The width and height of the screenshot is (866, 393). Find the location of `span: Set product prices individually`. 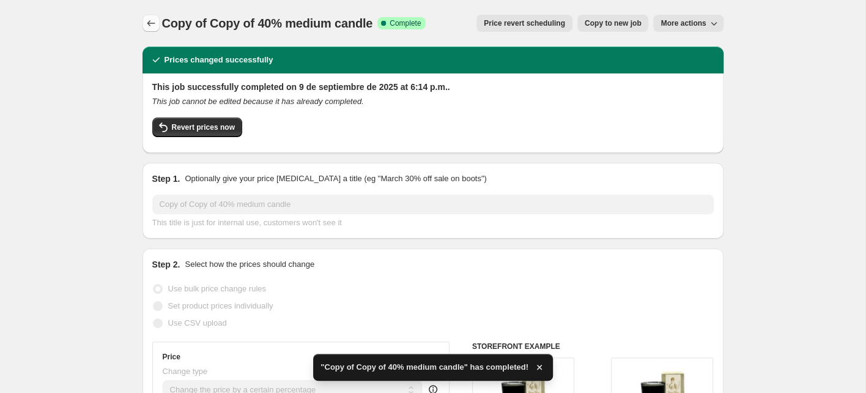

span: Set product prices individually is located at coordinates (221, 305).